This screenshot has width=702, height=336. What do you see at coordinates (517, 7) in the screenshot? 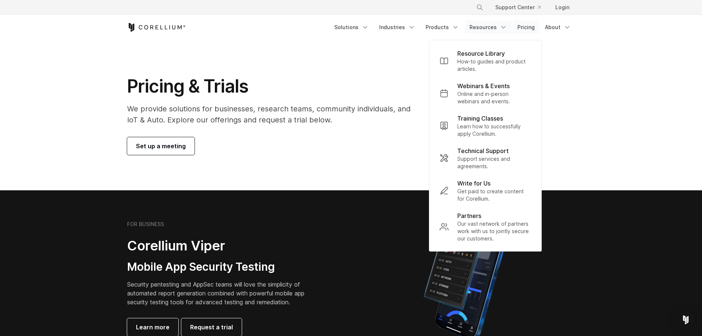
I see `a: Support Center` at bounding box center [517, 7].